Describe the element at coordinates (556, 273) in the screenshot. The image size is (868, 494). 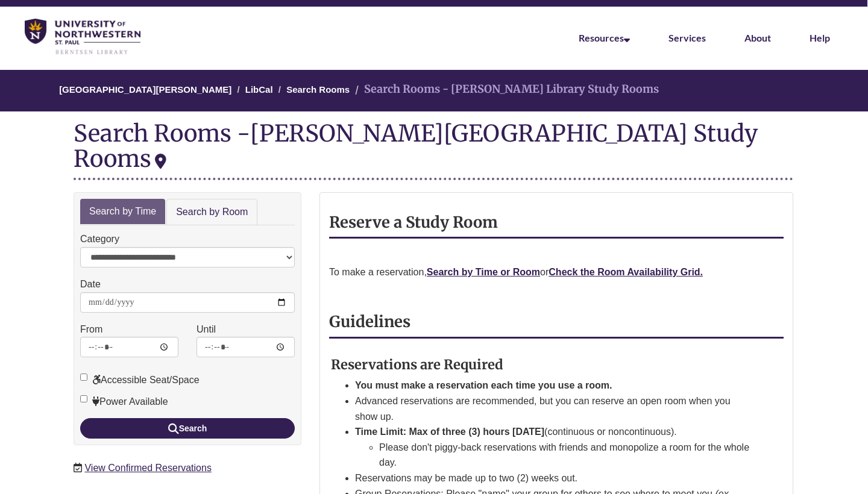
I see `p: To make a reservation, or` at that location.